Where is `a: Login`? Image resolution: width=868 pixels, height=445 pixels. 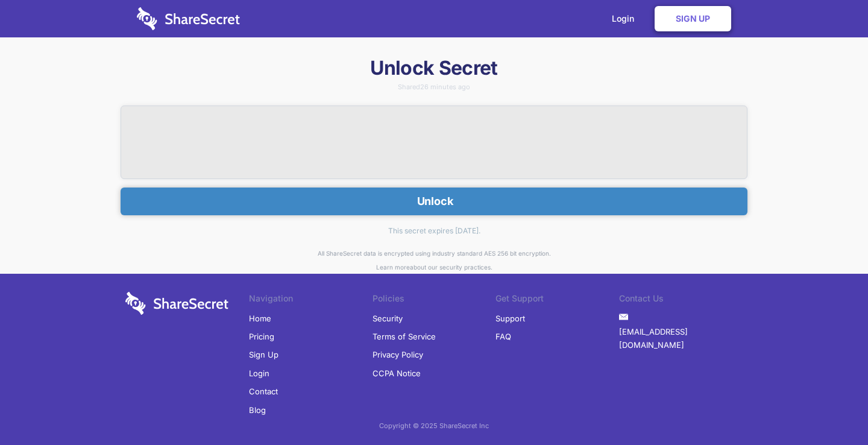 a: Login is located at coordinates (259, 374).